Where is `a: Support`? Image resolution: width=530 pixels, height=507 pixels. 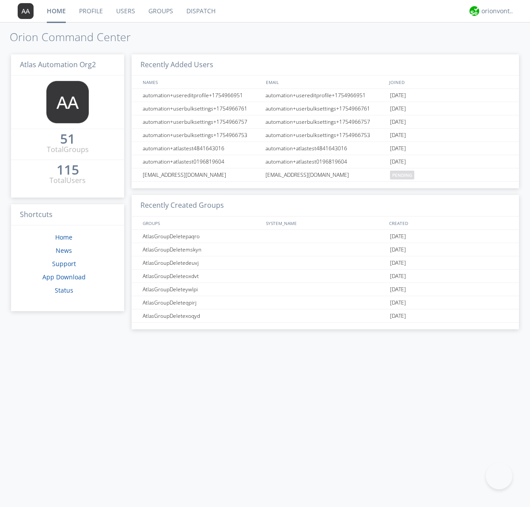 a: Support is located at coordinates (64, 263).